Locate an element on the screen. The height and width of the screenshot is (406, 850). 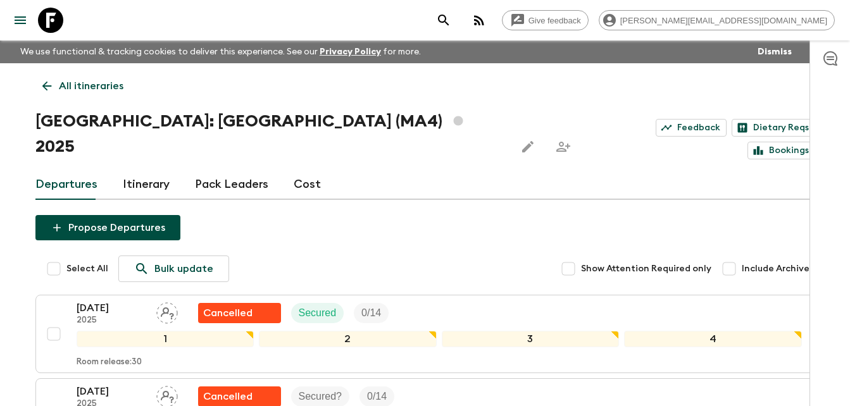
a: Give feedback is located at coordinates (545, 20).